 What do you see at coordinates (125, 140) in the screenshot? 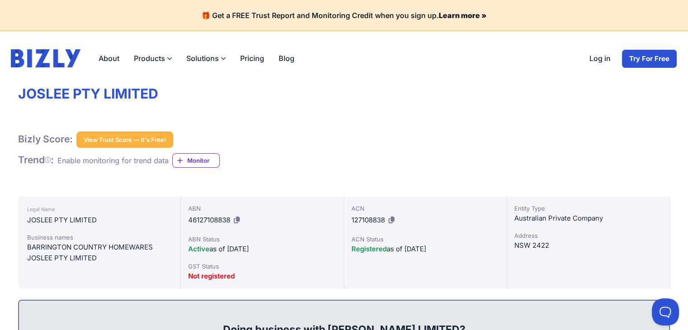
I see `button: View Trust Score — It's Free!` at bounding box center [125, 140].